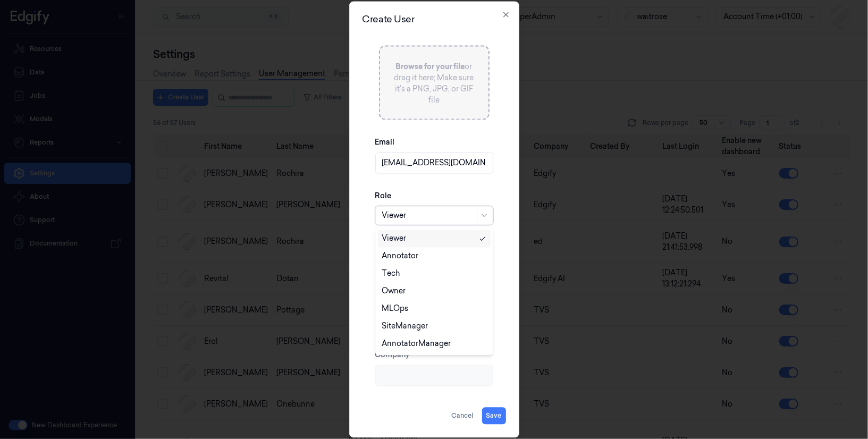  I want to click on div: Viewer, so click(394, 239).